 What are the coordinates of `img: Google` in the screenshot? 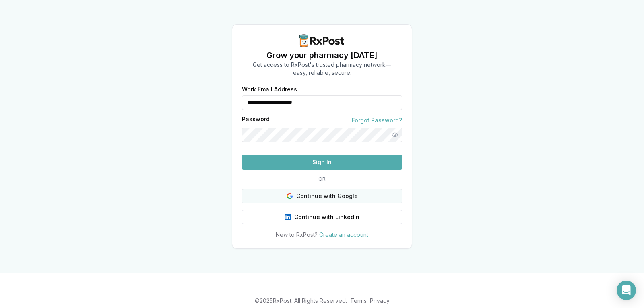 It's located at (290, 196).